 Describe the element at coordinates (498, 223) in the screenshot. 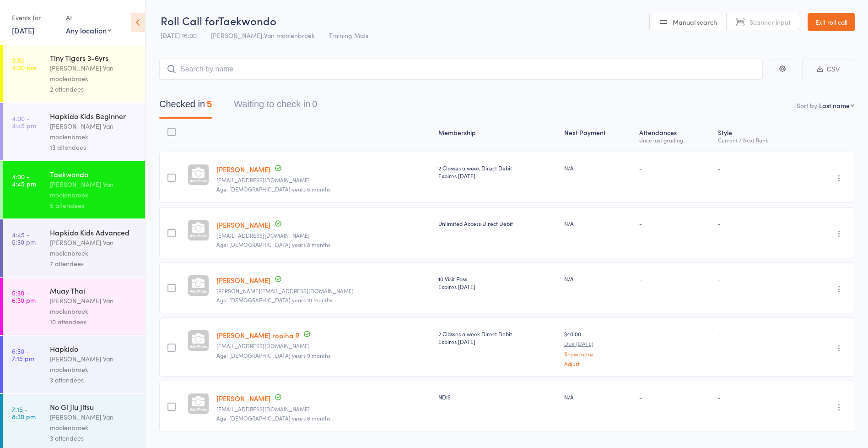

I see `div: Unlimited Access Direct Debit` at that location.